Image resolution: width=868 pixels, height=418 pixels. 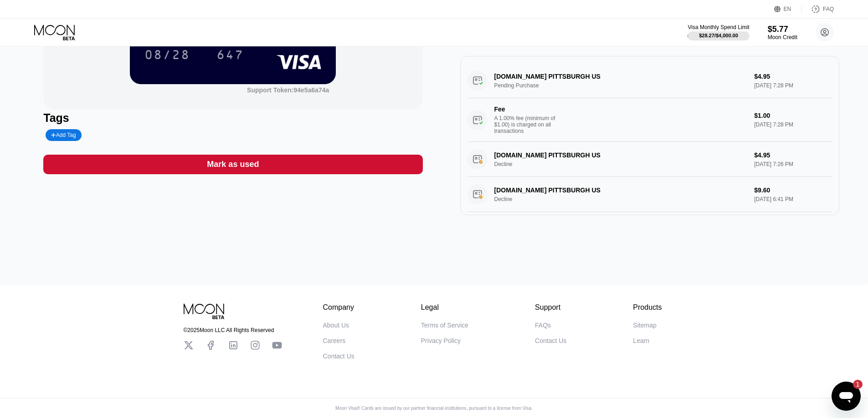 I want to click on div: Tags, so click(x=233, y=118).